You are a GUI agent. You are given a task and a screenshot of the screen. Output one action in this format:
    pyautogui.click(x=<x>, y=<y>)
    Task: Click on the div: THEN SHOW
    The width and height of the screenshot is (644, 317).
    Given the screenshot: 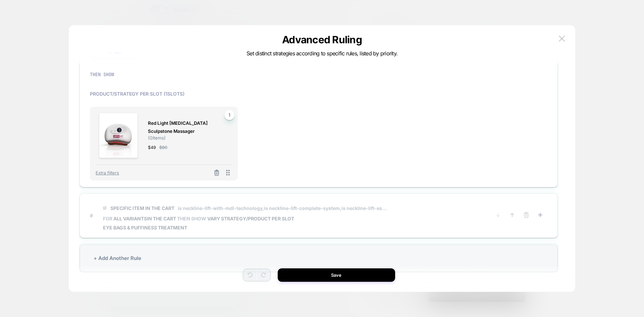 What is the action you would take?
    pyautogui.click(x=317, y=75)
    